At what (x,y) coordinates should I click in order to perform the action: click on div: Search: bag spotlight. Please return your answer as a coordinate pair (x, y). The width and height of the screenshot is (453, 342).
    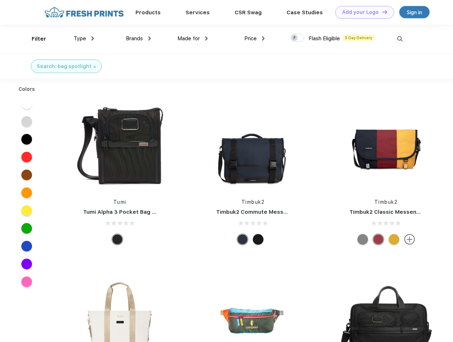
    Looking at the image, I should click on (64, 66).